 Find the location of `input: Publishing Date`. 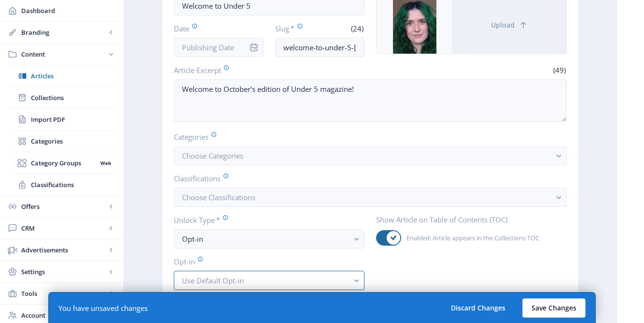

input: Publishing Date is located at coordinates (219, 47).